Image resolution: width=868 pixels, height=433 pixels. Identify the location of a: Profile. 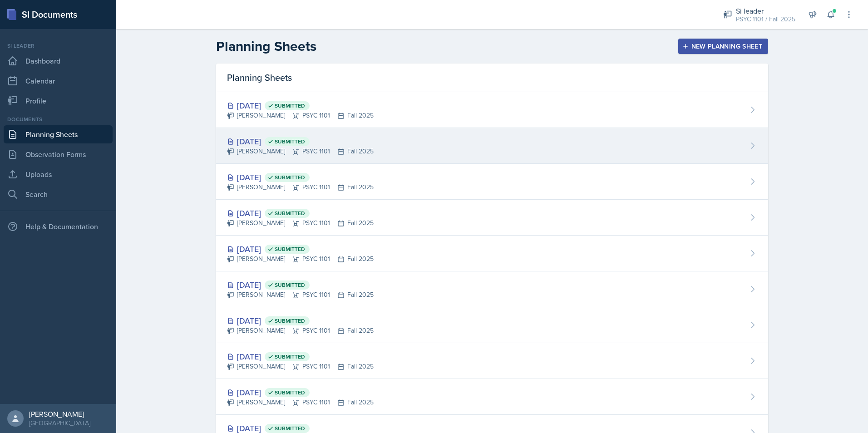
(58, 101).